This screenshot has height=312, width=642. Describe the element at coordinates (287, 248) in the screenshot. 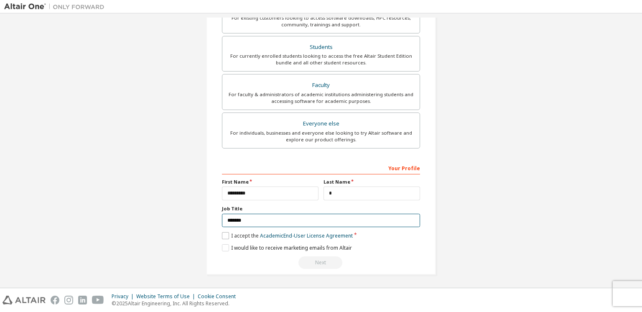

I see `label: I would like to receive marketing emails from Altair` at that location.